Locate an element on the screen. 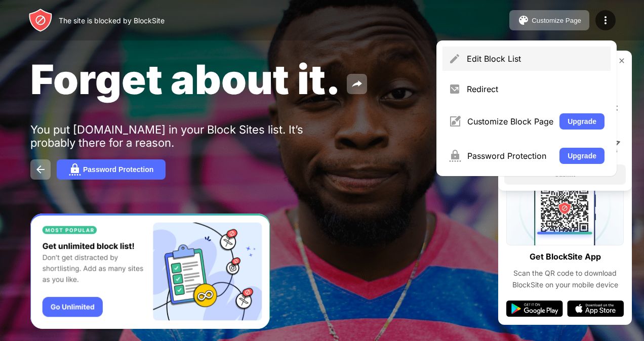  img: menu-customize.svg is located at coordinates (455, 121).